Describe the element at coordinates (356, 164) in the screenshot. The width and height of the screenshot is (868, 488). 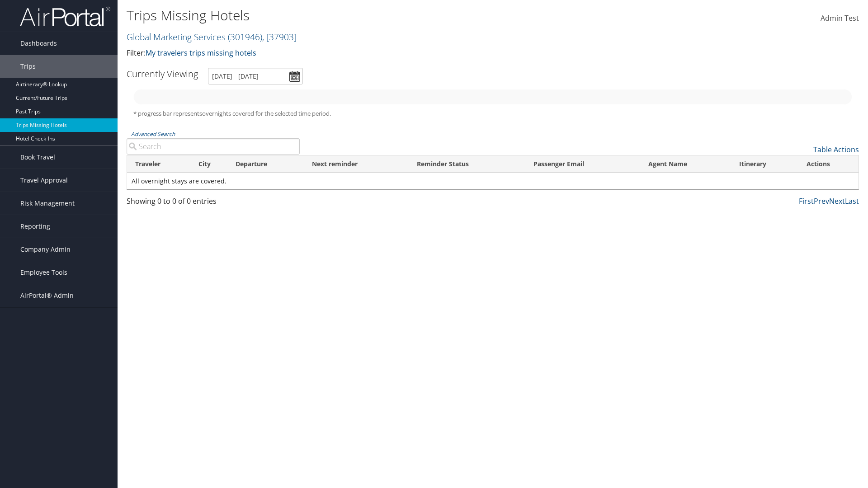
I see `th: Next reminder` at that location.